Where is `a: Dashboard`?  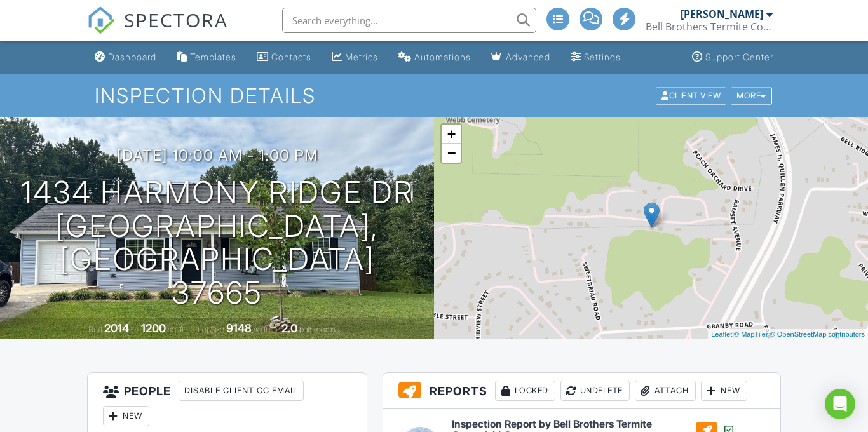
a: Dashboard is located at coordinates (125, 57).